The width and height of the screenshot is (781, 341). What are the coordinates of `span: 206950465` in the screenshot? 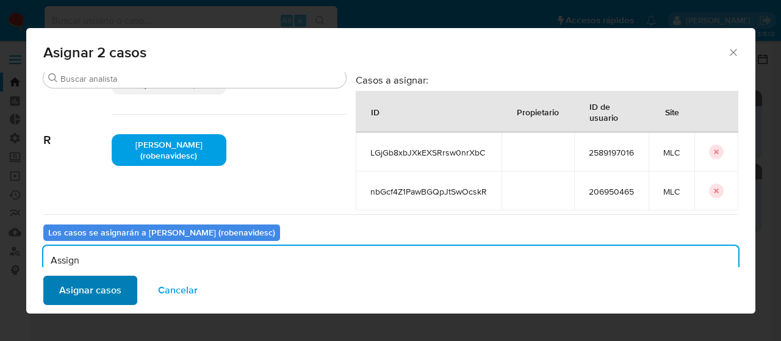 It's located at (611, 192).